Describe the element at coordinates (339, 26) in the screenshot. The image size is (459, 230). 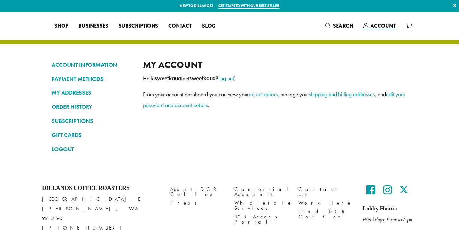
I see `a: Search` at that location.